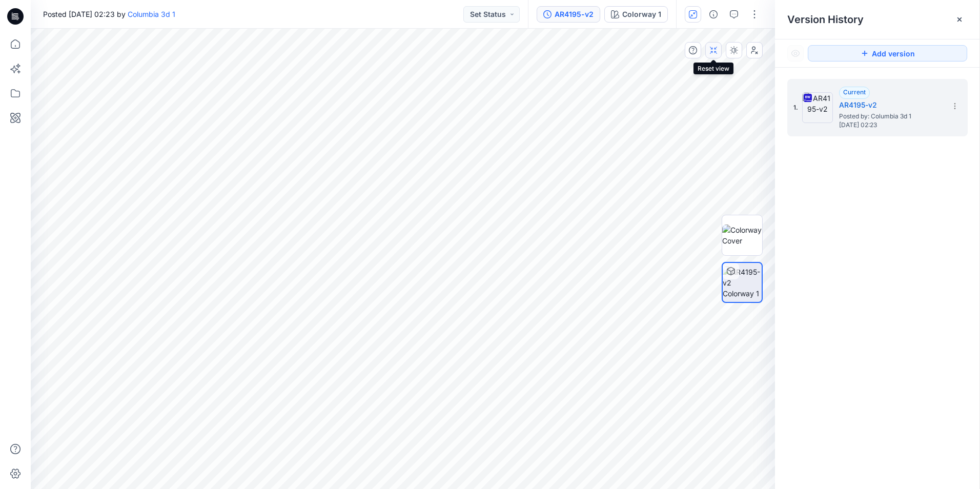 The height and width of the screenshot is (489, 980). Describe the element at coordinates (568, 14) in the screenshot. I see `button: AR4195-v2` at that location.